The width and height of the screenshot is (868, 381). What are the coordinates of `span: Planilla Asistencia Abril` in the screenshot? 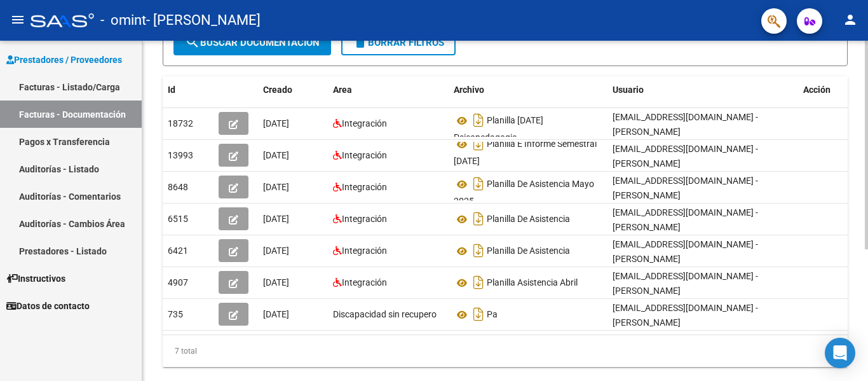 It's located at (532, 283).